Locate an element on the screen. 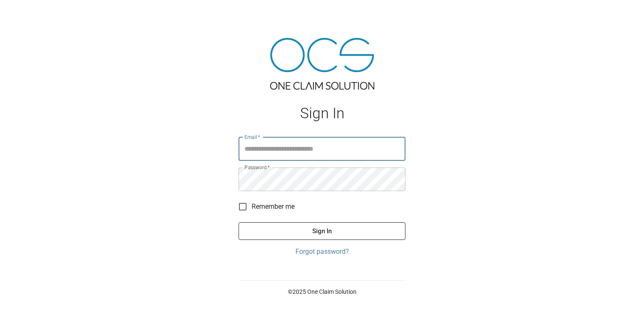  a: Forgot password? is located at coordinates (322, 251).